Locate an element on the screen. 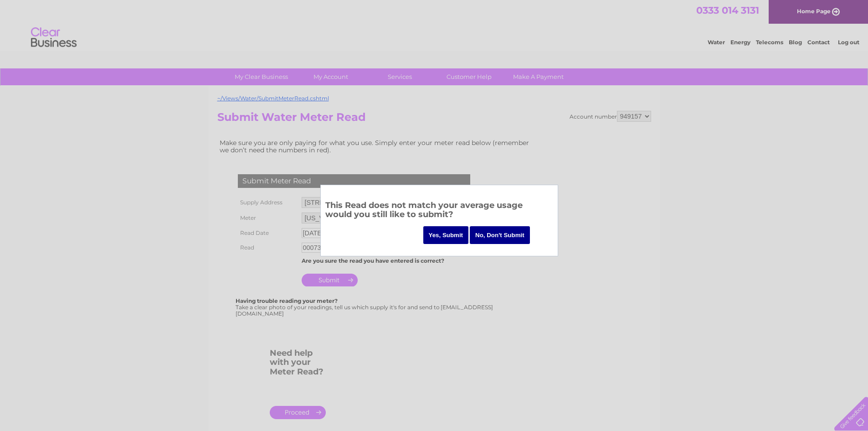 This screenshot has height=431, width=868. a: Telecoms is located at coordinates (769, 42).